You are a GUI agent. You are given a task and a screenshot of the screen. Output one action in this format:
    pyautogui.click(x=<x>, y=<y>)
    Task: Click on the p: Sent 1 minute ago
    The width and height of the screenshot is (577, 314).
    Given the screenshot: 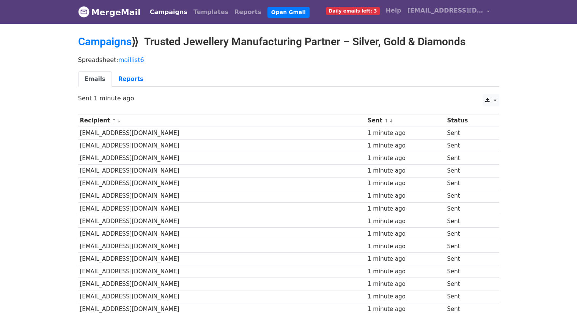 What is the action you would take?
    pyautogui.click(x=289, y=98)
    